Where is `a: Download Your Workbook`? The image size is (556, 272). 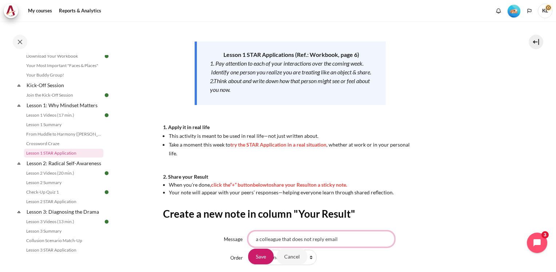
a: Download Your Workbook is located at coordinates (64, 56).